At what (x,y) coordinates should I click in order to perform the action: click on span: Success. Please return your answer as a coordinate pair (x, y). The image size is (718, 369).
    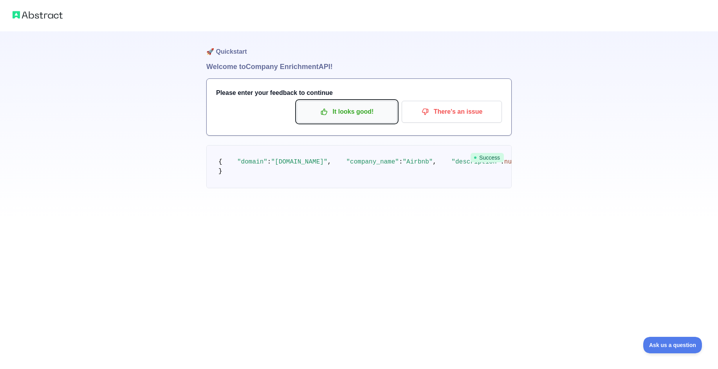
    Looking at the image, I should click on (487, 157).